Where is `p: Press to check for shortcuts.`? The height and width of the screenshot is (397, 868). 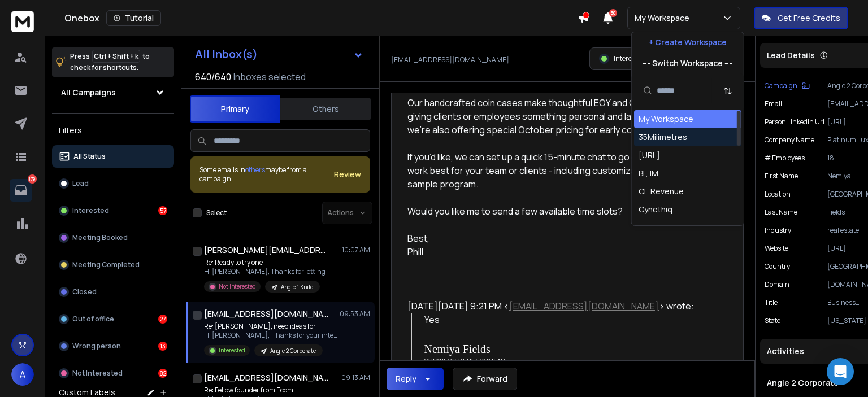 p: Press to check for shortcuts. is located at coordinates (109, 62).